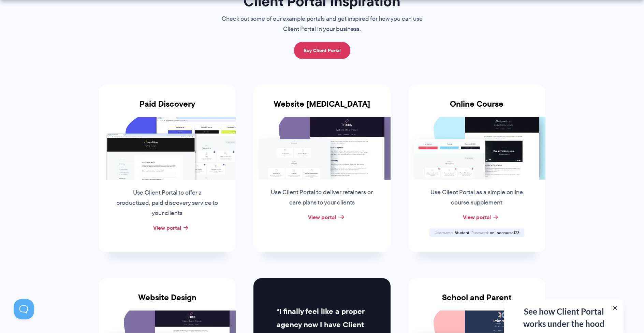  Describe the element at coordinates (444, 232) in the screenshot. I see `span: Username` at that location.